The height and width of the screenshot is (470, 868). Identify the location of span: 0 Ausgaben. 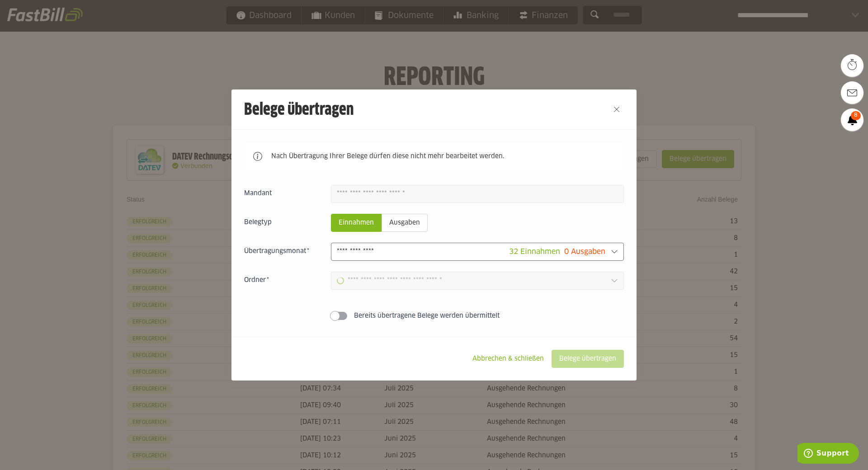
(584, 252).